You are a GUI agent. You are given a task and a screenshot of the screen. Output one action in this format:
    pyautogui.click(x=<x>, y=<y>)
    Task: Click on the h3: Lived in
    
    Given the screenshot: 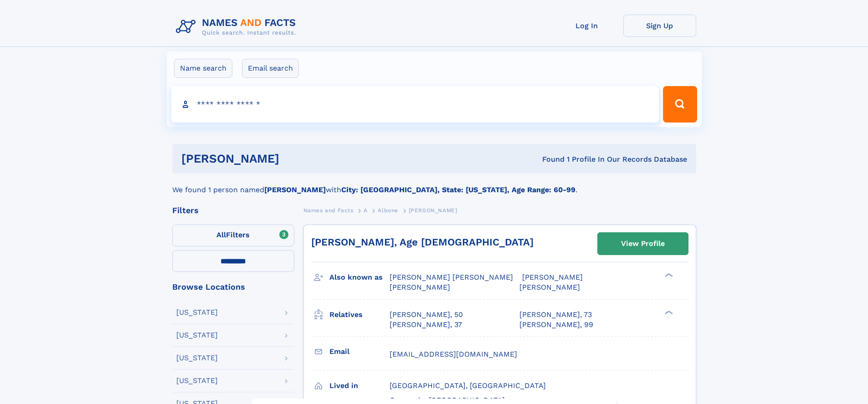 What is the action you would take?
    pyautogui.click(x=360, y=386)
    